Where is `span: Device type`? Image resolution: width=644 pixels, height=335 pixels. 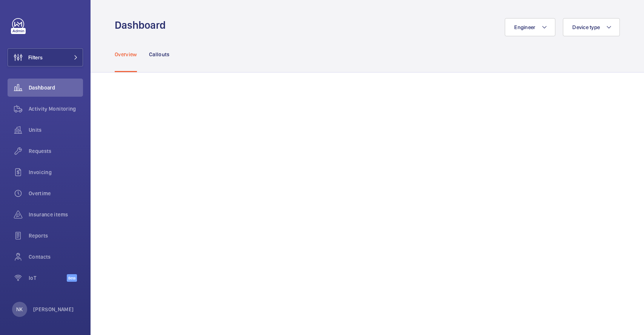 span: Device type is located at coordinates (586, 27).